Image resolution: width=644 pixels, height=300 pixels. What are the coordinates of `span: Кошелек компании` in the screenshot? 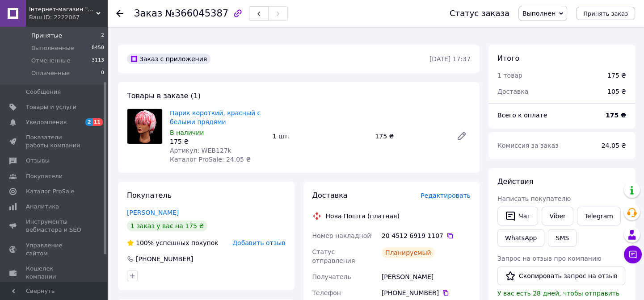 It's located at (54, 273).